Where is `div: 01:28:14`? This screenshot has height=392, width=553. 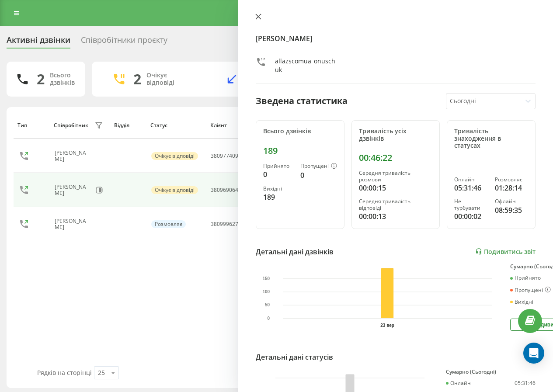
div: 01:28:14 is located at coordinates (511, 188).